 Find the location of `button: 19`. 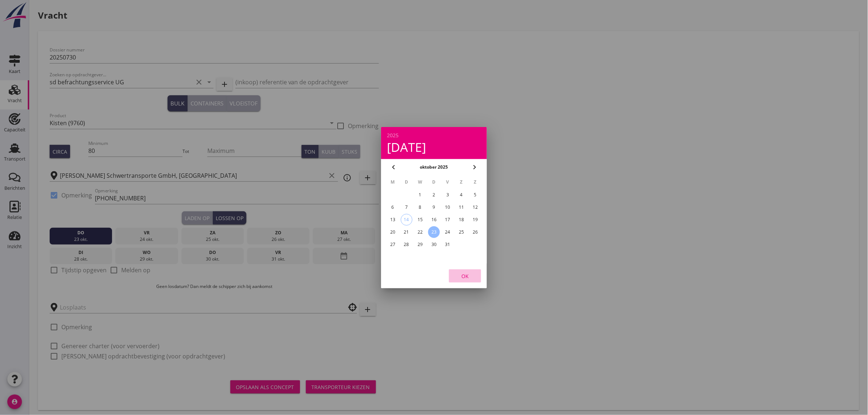

button: 19 is located at coordinates (475, 220).